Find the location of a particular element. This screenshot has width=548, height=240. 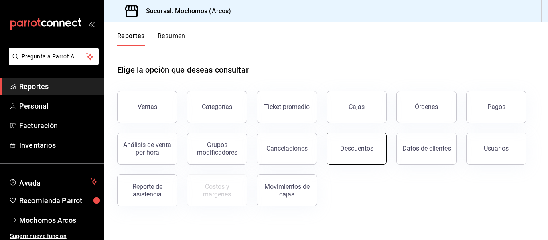

button: Reporte de asistencia is located at coordinates (147, 190).